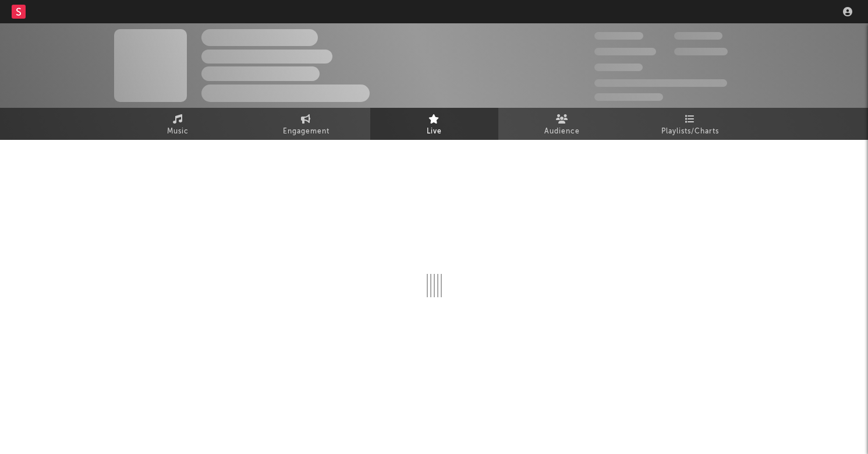  What do you see at coordinates (561, 132) in the screenshot?
I see `span: Audience` at bounding box center [561, 132].